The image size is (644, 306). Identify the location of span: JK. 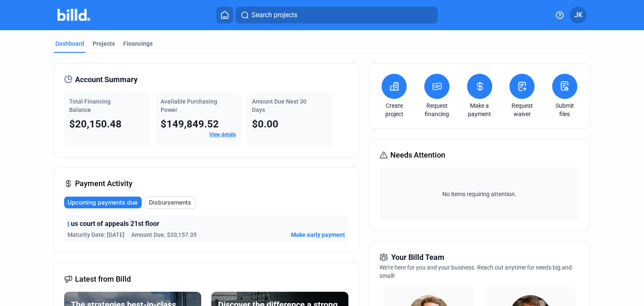
(578, 15).